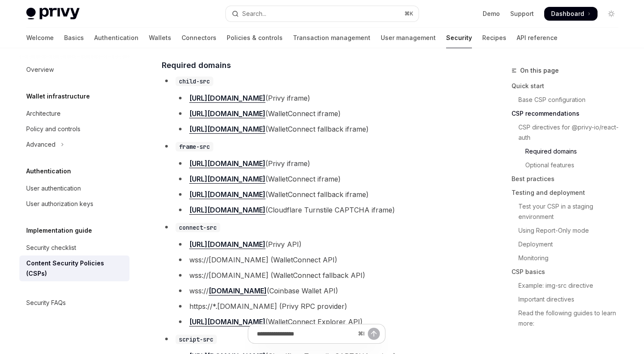  What do you see at coordinates (568, 230) in the screenshot?
I see `a: Using Report-Only mode` at bounding box center [568, 230].